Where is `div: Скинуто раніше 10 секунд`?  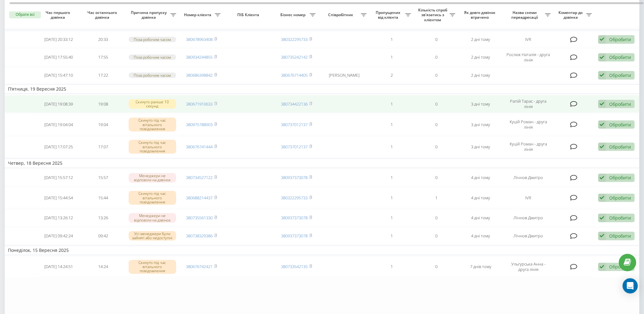
div: Скинуто раніше 10 секунд is located at coordinates (153, 104).